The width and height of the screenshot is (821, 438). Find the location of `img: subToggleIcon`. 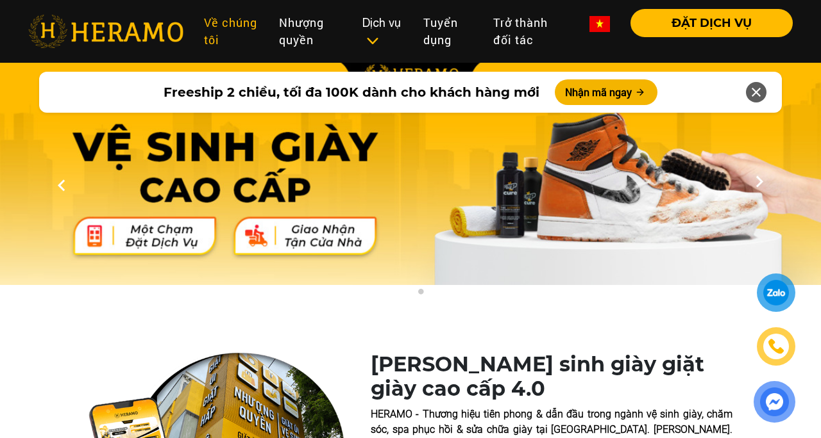

img: subToggleIcon is located at coordinates (372, 41).